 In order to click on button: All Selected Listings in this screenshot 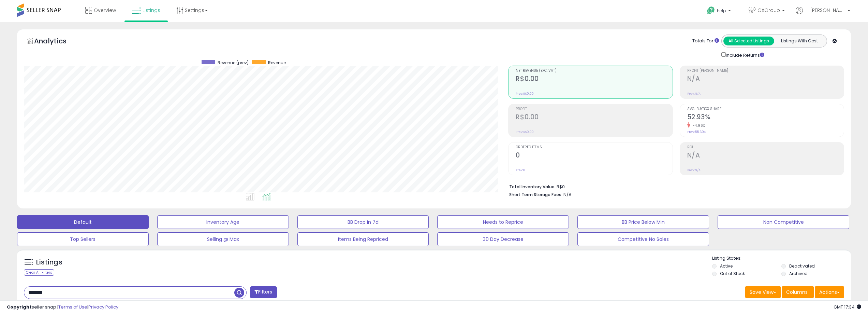, I will do `click(749, 41)`.